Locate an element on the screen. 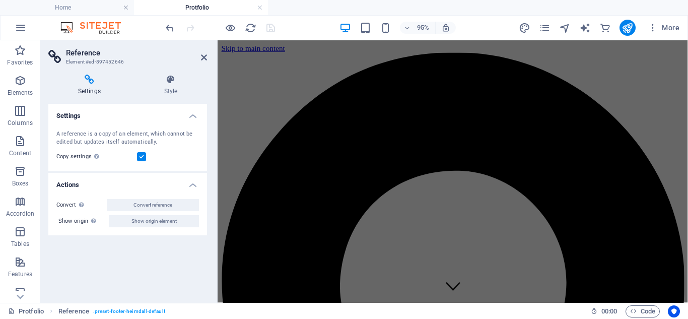 Image resolution: width=688 pixels, height=319 pixels. i: Pages (Ctrl+Alt+S) is located at coordinates (545, 28).